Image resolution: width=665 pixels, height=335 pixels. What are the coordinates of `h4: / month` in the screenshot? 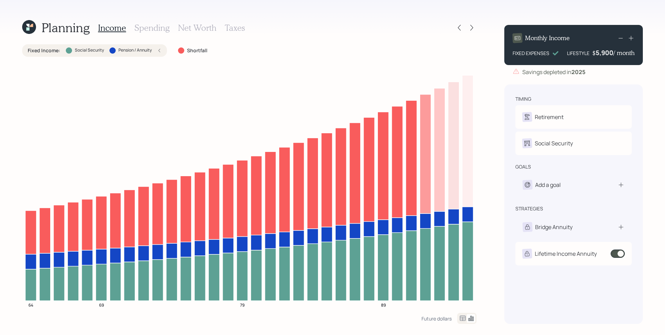 It's located at (624, 53).